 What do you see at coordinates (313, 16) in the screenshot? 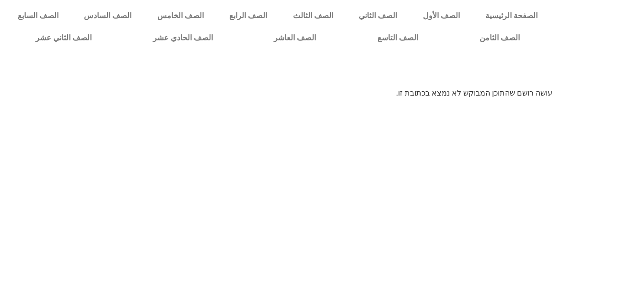
I see `a: الصف الثالث` at bounding box center [313, 16].